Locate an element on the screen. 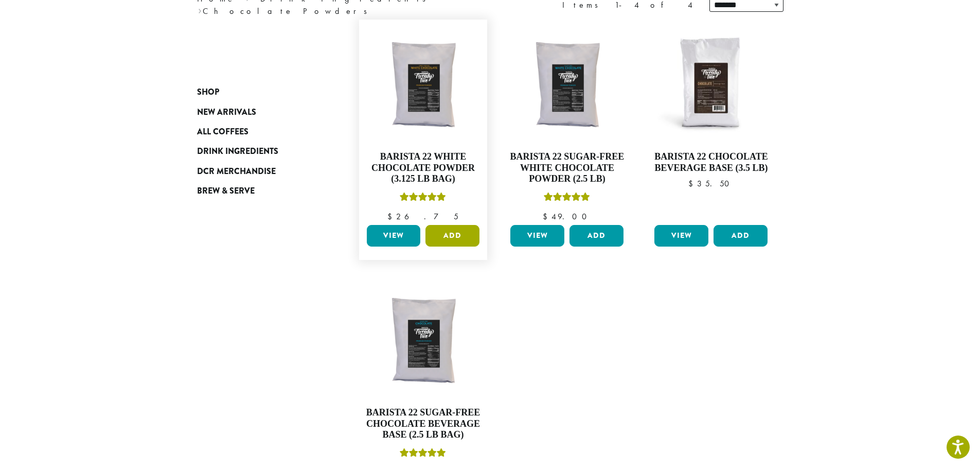 Image resolution: width=980 pixels, height=469 pixels. span: Shop is located at coordinates (208, 92).